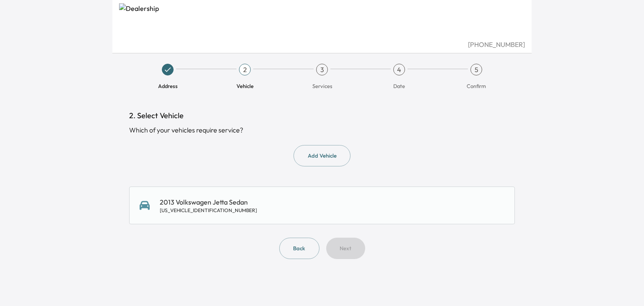  Describe the element at coordinates (322, 116) in the screenshot. I see `h1: 2. Select Vehicle` at that location.